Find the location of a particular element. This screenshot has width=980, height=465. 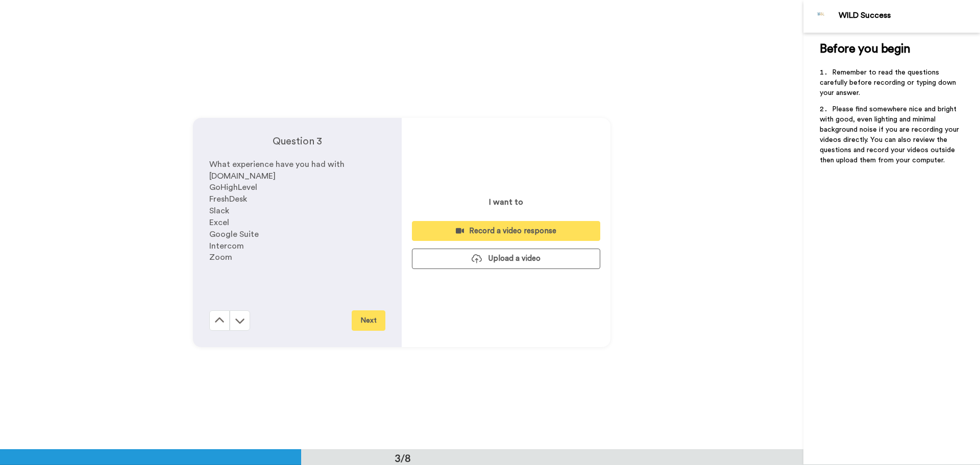

img: Profile Image is located at coordinates (821, 16).